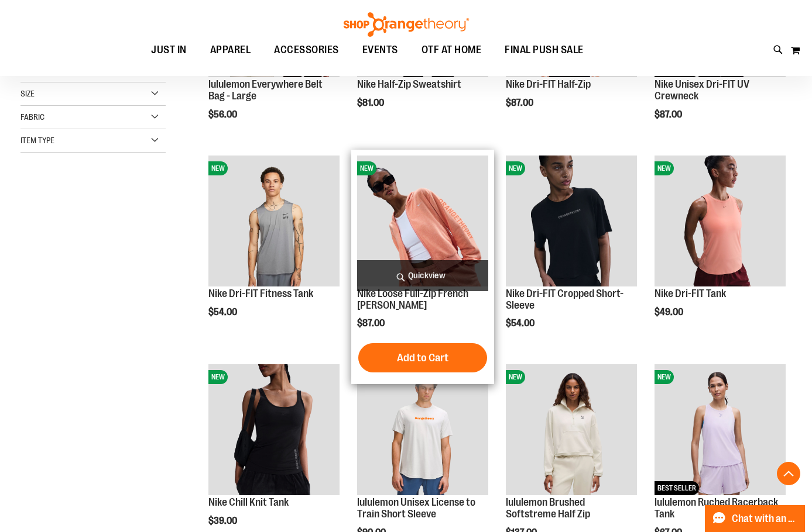 This screenshot has width=812, height=532. I want to click on a: lululemon Everywhere Belt Bag - Large, so click(266, 90).